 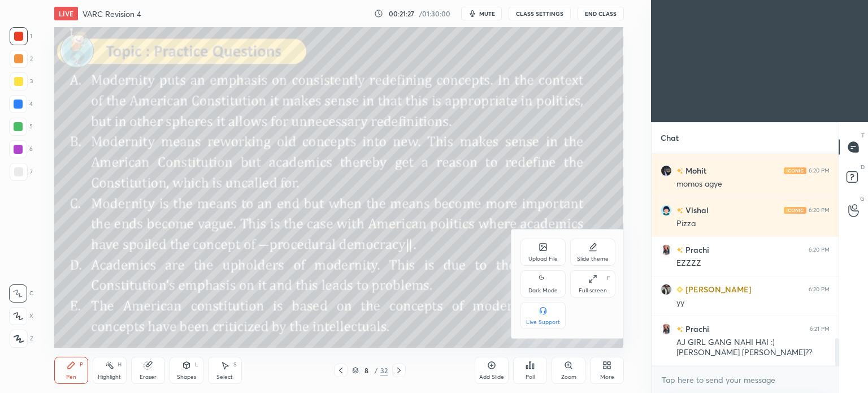 I want to click on div: Full screen, so click(x=593, y=291).